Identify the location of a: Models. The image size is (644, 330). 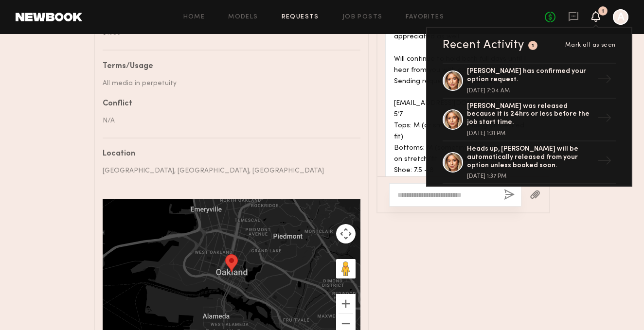
(243, 17).